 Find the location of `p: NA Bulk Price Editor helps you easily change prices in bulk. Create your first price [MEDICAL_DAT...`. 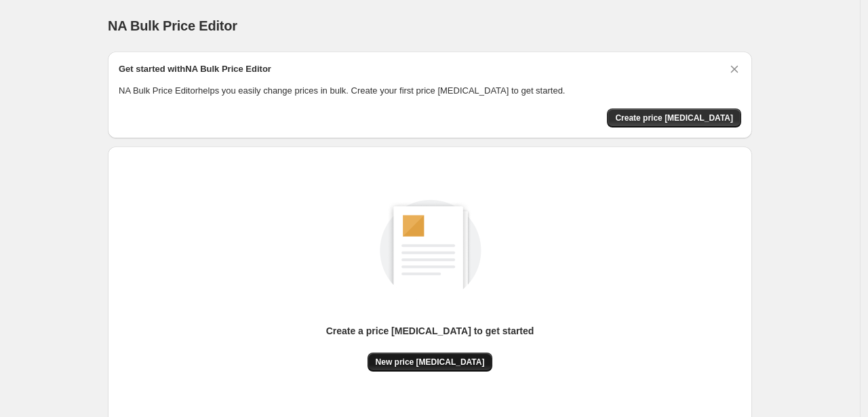

p: NA Bulk Price Editor helps you easily change prices in bulk. Create your first price [MEDICAL_DAT... is located at coordinates (430, 91).